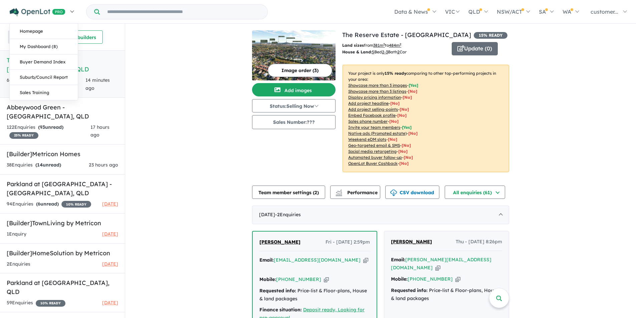  What do you see at coordinates (37, 12) in the screenshot?
I see `img: Openlot PRO Logo White` at bounding box center [37, 12].